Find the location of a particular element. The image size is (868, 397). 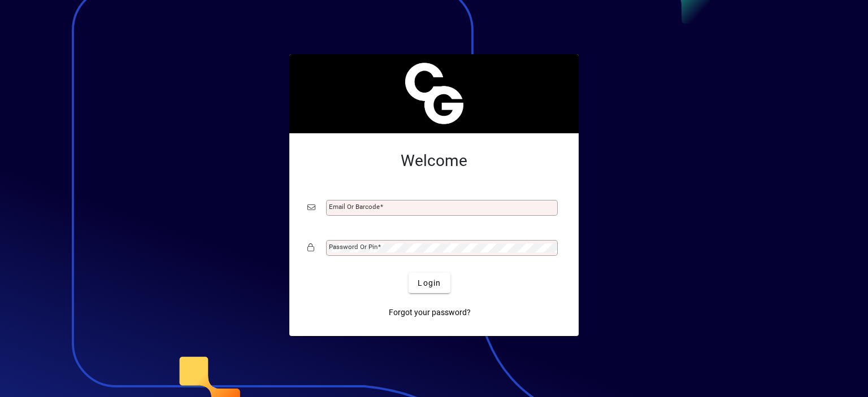

a: Forgot your password? is located at coordinates (429, 313).